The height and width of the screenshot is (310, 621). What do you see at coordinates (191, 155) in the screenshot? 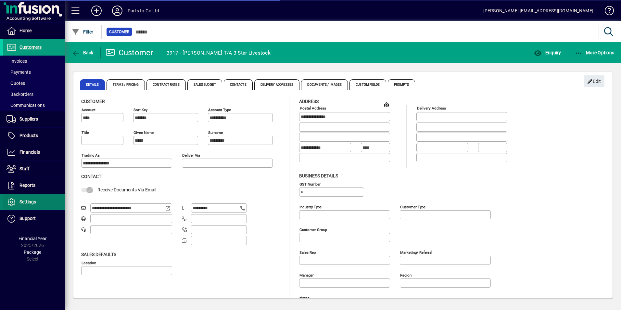
I see `mat-label: Deliver via` at bounding box center [191, 155].